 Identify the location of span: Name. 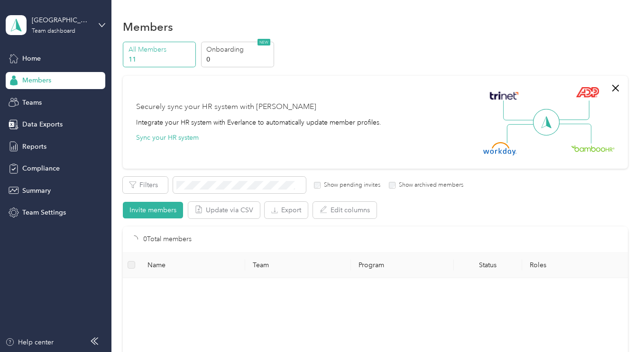
(192, 265).